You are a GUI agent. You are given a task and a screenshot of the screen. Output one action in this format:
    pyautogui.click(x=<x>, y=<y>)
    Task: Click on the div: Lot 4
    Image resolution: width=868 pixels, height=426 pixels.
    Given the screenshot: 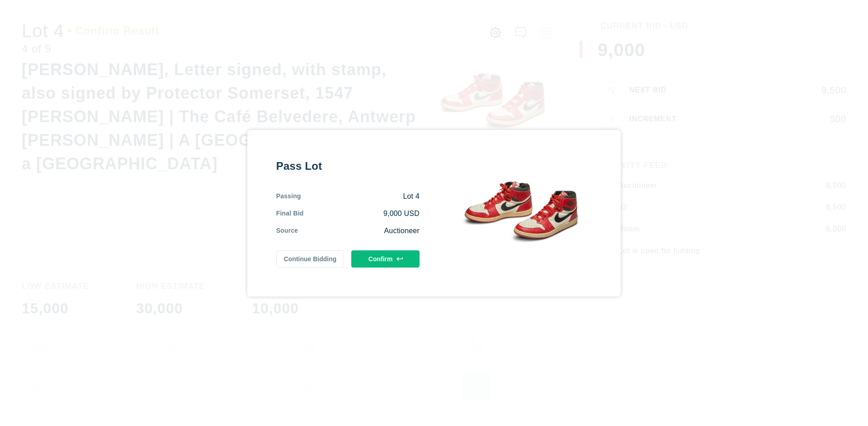 What is the action you would take?
    pyautogui.click(x=360, y=196)
    